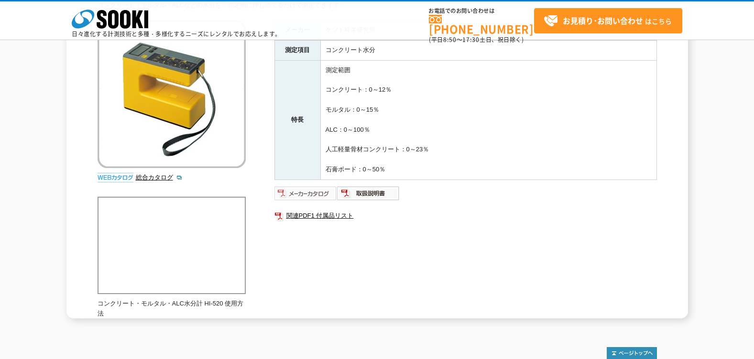  What do you see at coordinates (297, 120) in the screenshot?
I see `th: 特長` at bounding box center [297, 120].